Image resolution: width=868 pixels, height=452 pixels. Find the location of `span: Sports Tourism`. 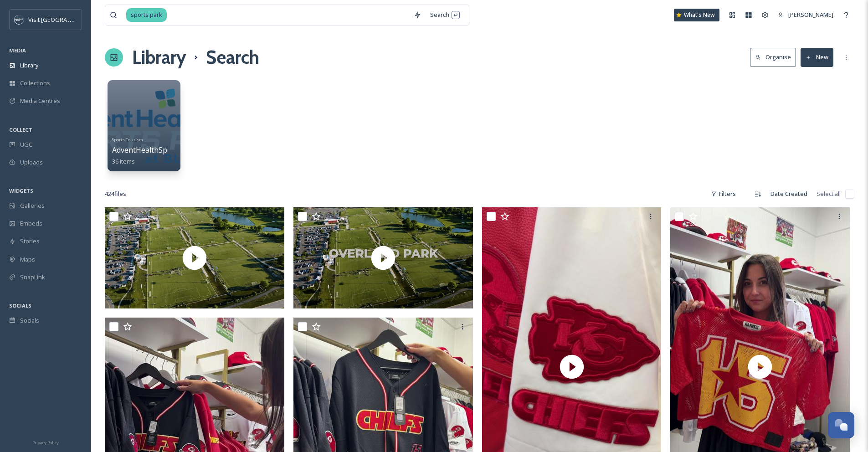

span: Sports Tourism is located at coordinates (128, 140).